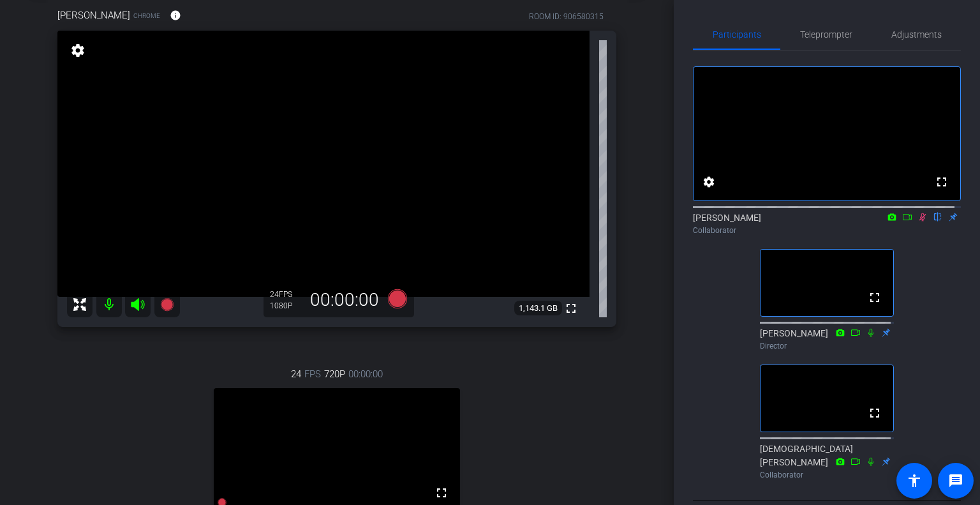 The height and width of the screenshot is (505, 980). What do you see at coordinates (826, 34) in the screenshot?
I see `span: Teleprompter` at bounding box center [826, 34].